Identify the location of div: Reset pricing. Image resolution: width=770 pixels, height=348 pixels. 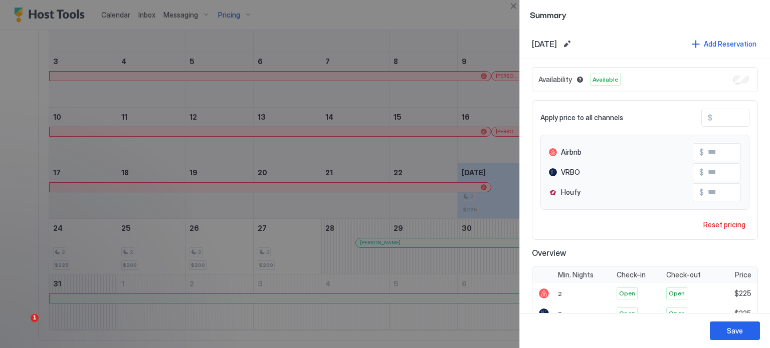
(725, 225).